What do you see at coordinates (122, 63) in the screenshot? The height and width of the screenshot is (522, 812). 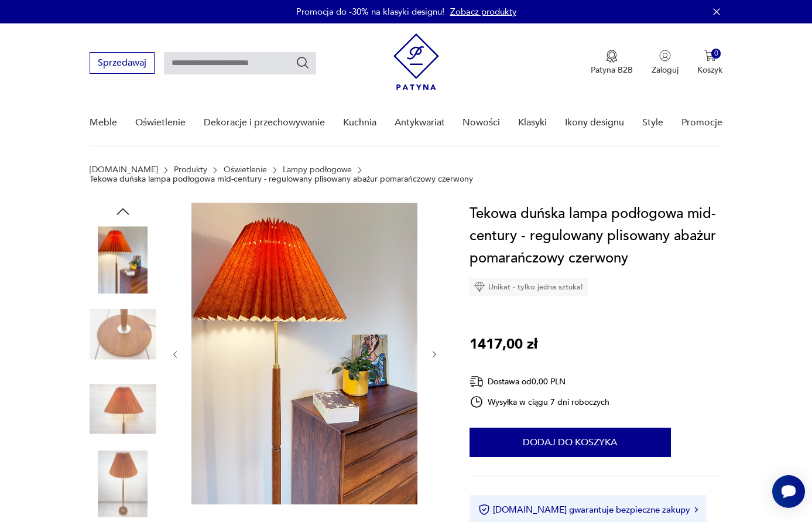 I see `button: Sprzedawaj` at bounding box center [122, 63].